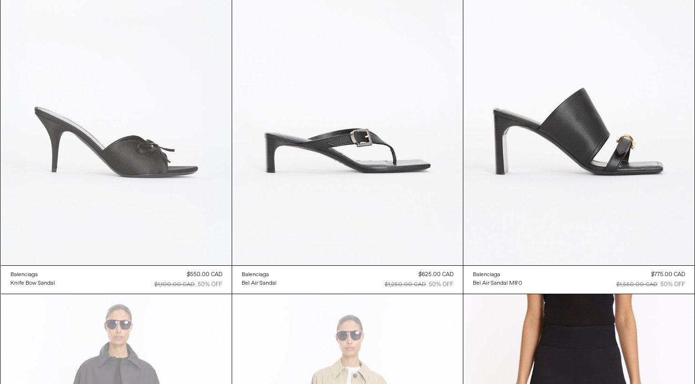 The height and width of the screenshot is (384, 695). What do you see at coordinates (668, 275) in the screenshot?
I see `div: $775.00 CAD` at bounding box center [668, 275].